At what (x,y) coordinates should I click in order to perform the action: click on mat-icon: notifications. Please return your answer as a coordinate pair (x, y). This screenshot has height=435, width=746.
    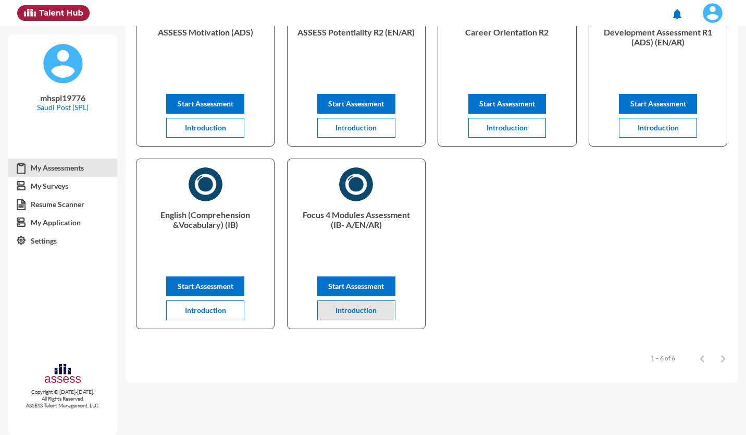
    Looking at the image, I should click on (678, 14).